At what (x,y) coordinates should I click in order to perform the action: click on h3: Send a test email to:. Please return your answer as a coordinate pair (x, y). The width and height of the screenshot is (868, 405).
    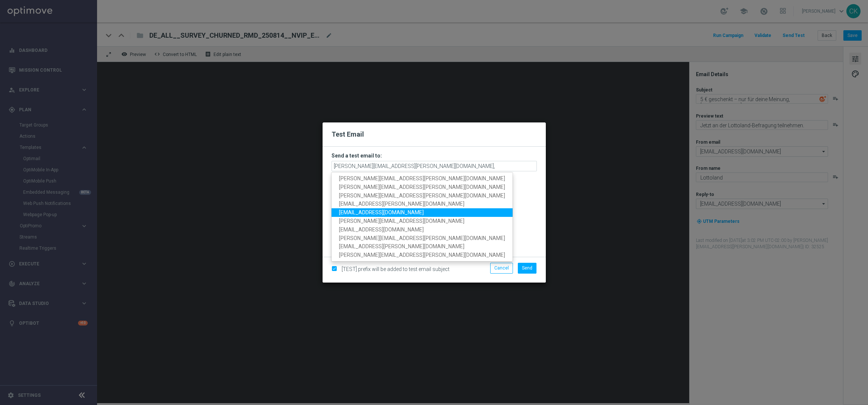
    Looking at the image, I should click on (434, 156).